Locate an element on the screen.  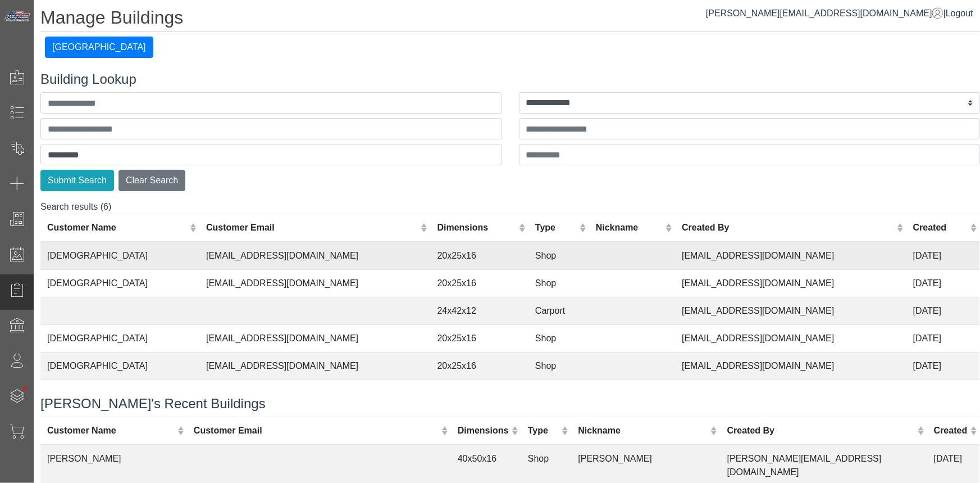
td: Carport is located at coordinates (559, 311).